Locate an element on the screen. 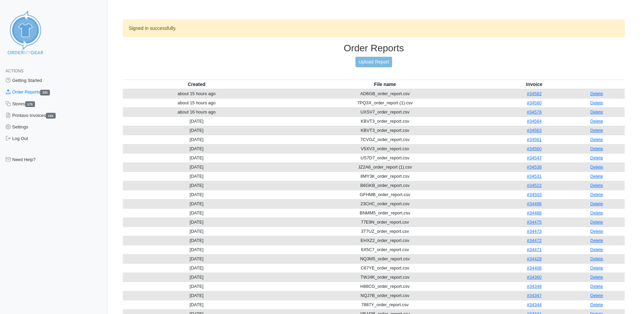 This screenshot has height=314, width=644. th: Created is located at coordinates (196, 84).